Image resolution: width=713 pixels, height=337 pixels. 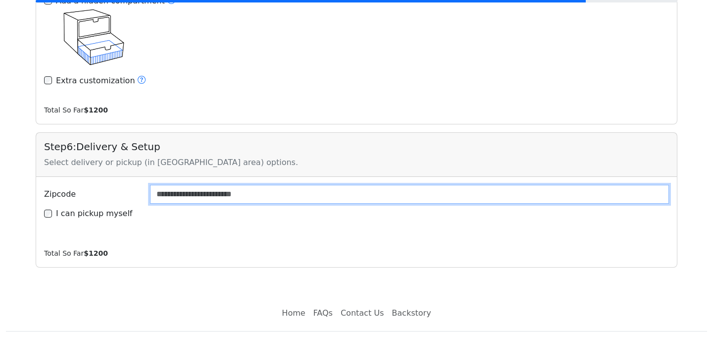 I want to click on a: Home, so click(x=293, y=313).